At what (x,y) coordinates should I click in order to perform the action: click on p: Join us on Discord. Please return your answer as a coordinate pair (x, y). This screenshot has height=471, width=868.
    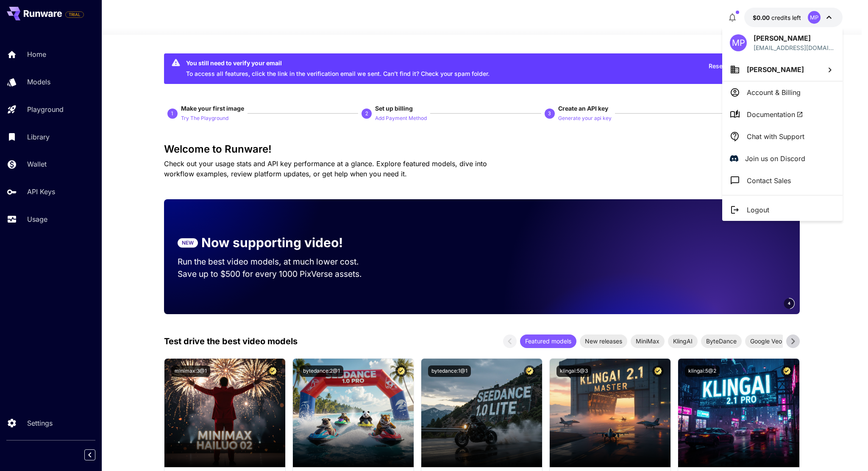
    Looking at the image, I should click on (775, 159).